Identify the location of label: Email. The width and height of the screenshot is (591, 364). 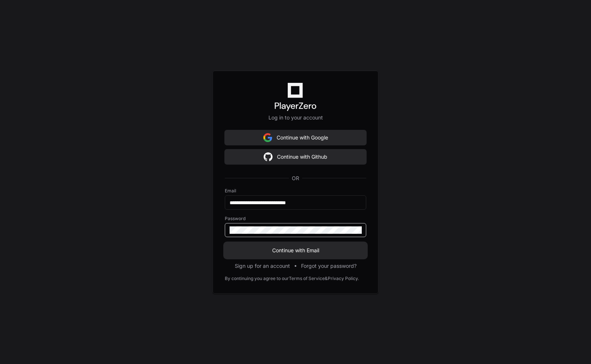
(296, 191).